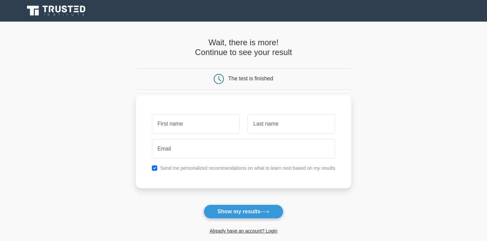 The image size is (487, 241). What do you see at coordinates (243, 149) in the screenshot?
I see `input: Email` at bounding box center [243, 149].